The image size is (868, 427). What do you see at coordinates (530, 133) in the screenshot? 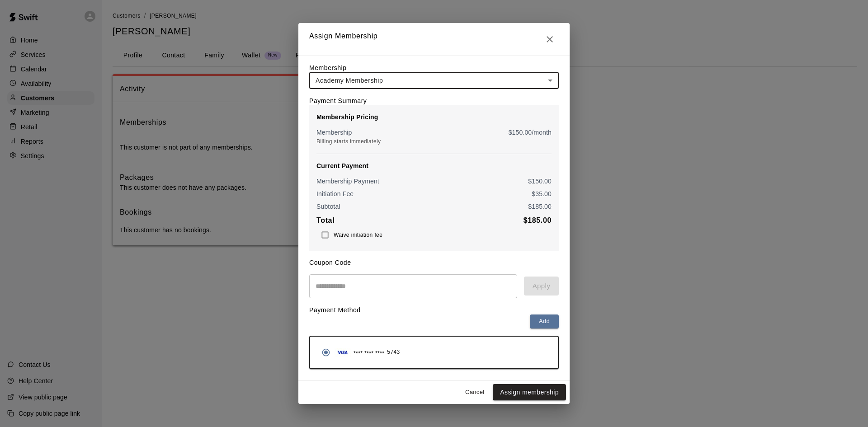
I see `p: $ 150.00 /month` at bounding box center [530, 133].